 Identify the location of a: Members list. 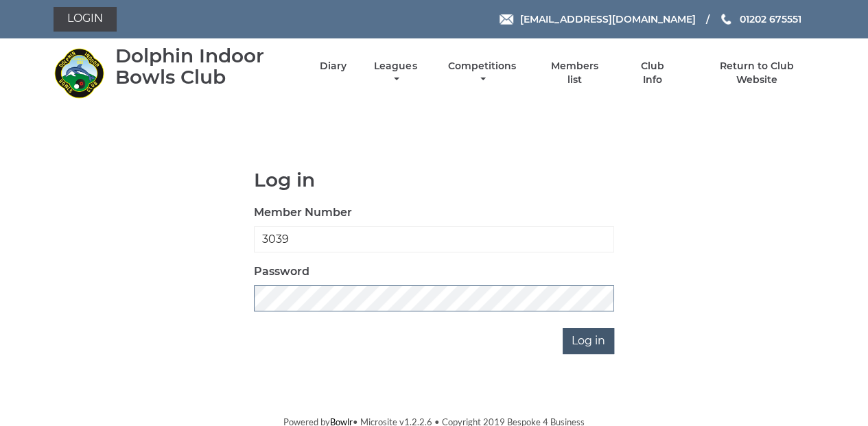
(574, 73).